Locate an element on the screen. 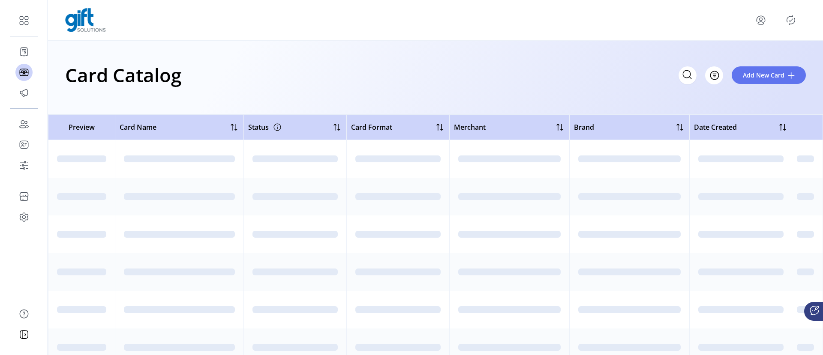  span: Add New Card is located at coordinates (763, 75).